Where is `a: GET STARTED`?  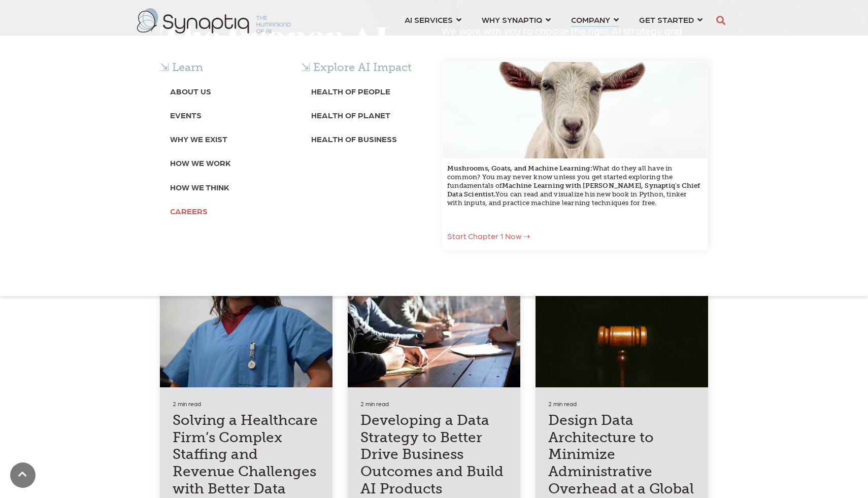 a: GET STARTED is located at coordinates (670, 19).